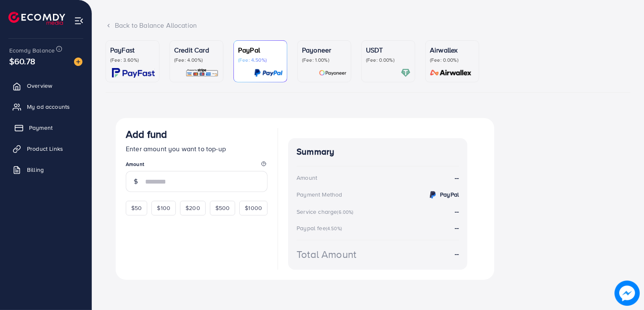  Describe the element at coordinates (261, 50) in the screenshot. I see `p: PayPal` at that location.